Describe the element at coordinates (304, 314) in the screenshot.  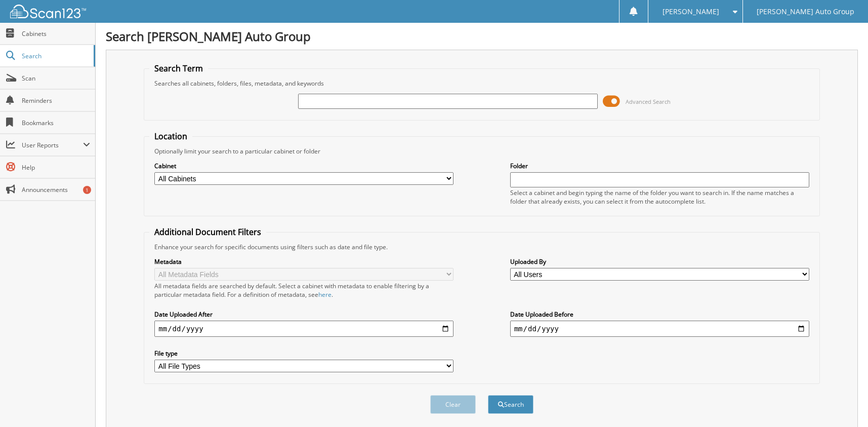
I see `label: Date Uploaded After` at that location.